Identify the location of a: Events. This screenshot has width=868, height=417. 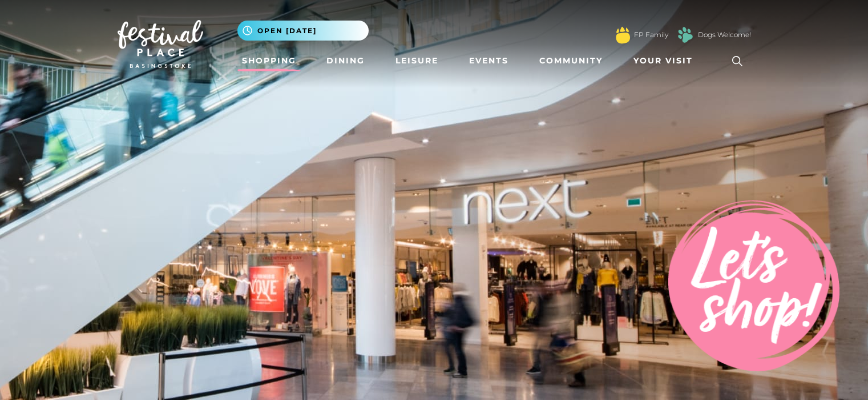
(488, 61).